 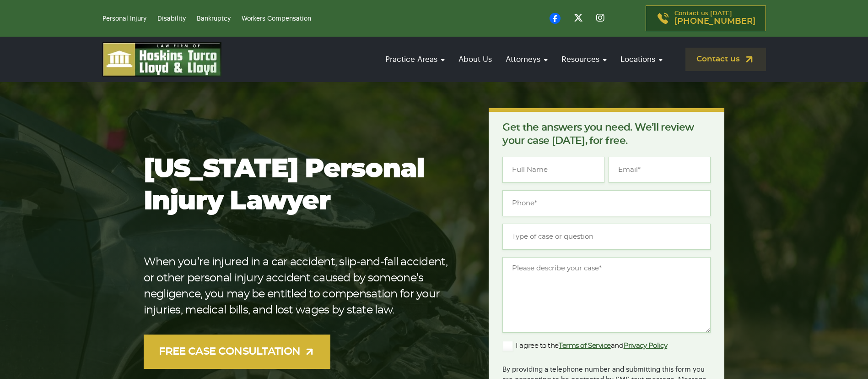 What do you see at coordinates (585, 346) in the screenshot?
I see `label: I agree to the and` at bounding box center [585, 346].